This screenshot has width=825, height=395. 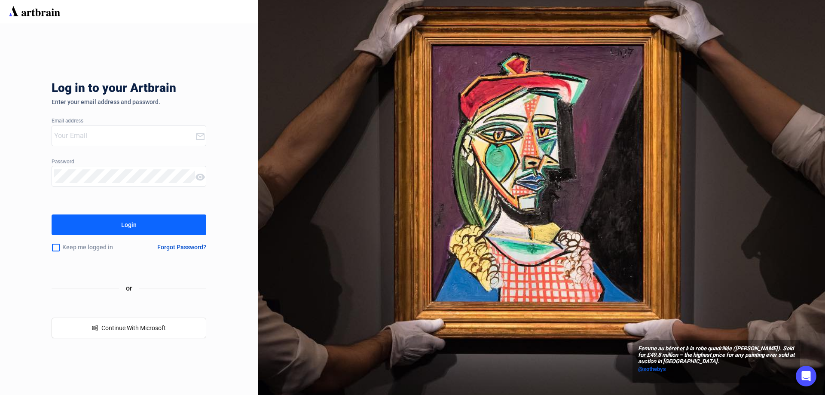 I want to click on div: Log in to your Artbrain, so click(x=181, y=90).